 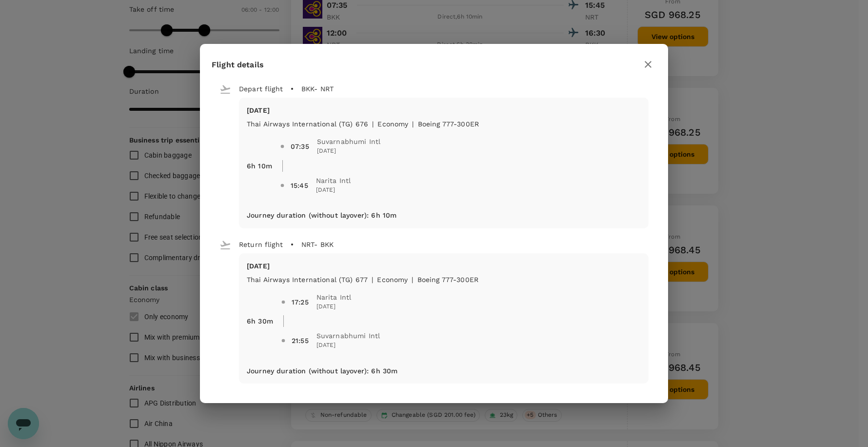 I want to click on div: 21:55, so click(x=300, y=341).